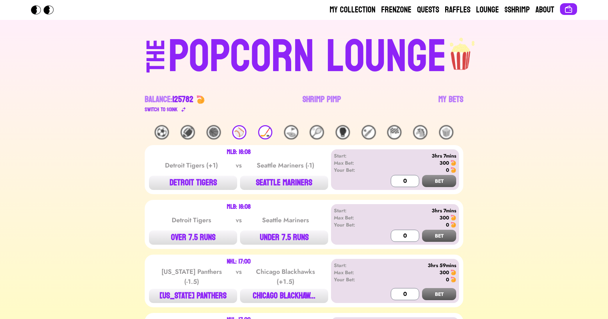  What do you see at coordinates (192, 220) in the screenshot?
I see `div: Detroit Tigers` at bounding box center [192, 220].